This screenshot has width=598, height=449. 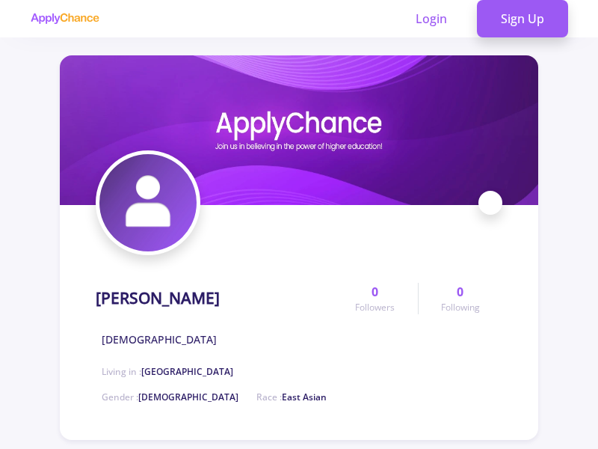 I want to click on span: Race :, so click(x=292, y=396).